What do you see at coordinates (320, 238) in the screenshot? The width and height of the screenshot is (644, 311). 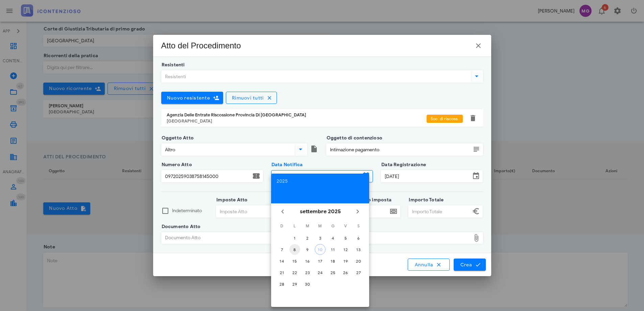 I see `div: 3` at bounding box center [320, 238].